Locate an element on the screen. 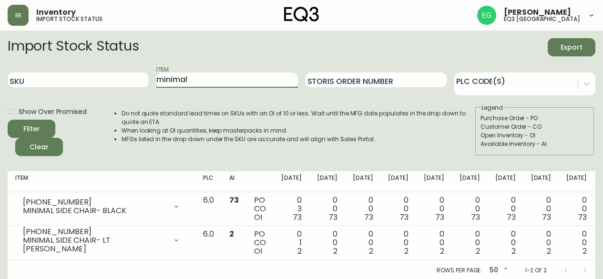  span: Inventory is located at coordinates (56, 12).